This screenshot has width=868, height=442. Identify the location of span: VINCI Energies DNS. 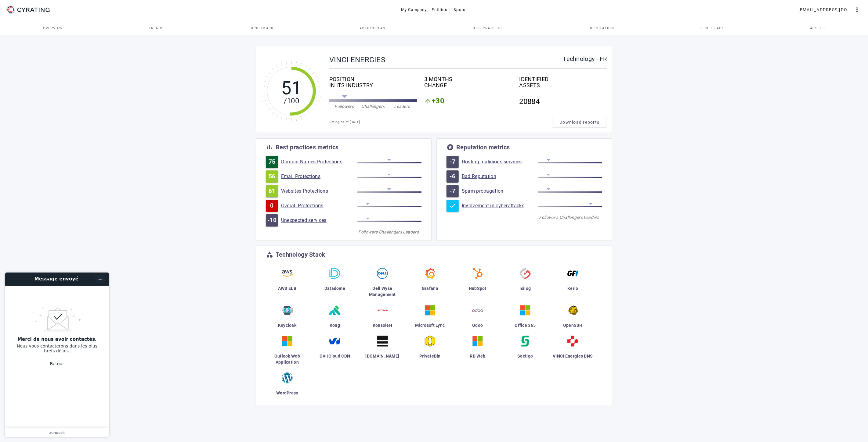
(572, 356).